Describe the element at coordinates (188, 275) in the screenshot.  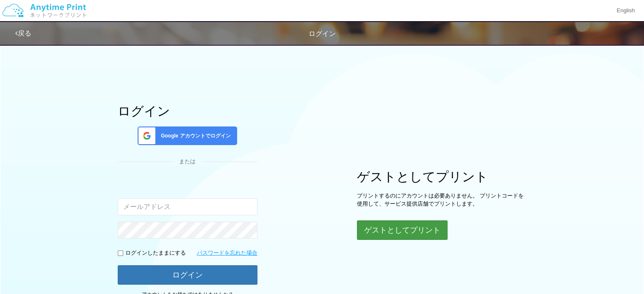
I see `button: ログイン` at that location.